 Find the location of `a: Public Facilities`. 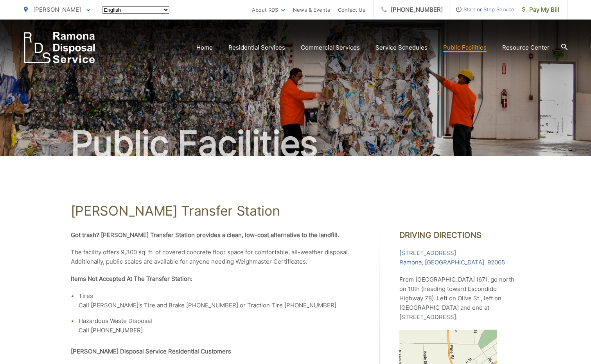

a: Public Facilities is located at coordinates (464, 48).